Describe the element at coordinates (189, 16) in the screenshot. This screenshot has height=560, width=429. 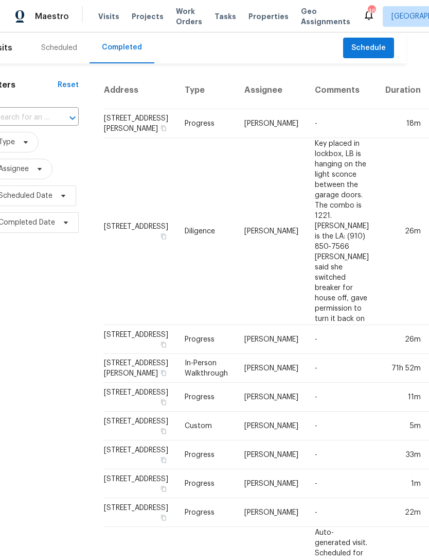
I see `span: Work Orders` at that location.